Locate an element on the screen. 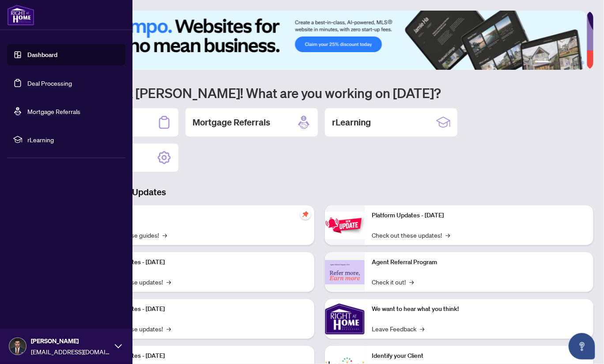  p: Self-Help is located at coordinates (200, 215).